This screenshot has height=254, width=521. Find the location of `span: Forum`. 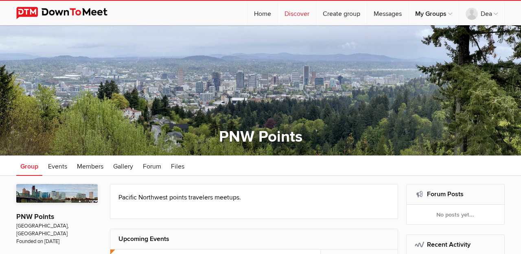

span: Forum is located at coordinates (152, 167).